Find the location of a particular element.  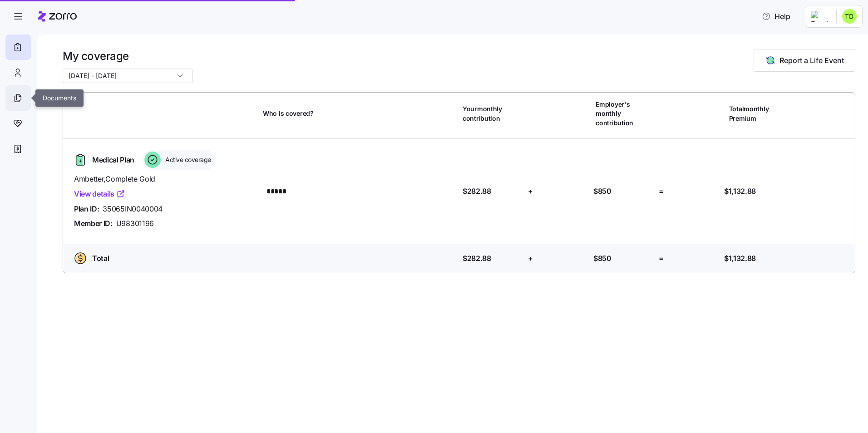

span: Who is covered? is located at coordinates (288, 113).